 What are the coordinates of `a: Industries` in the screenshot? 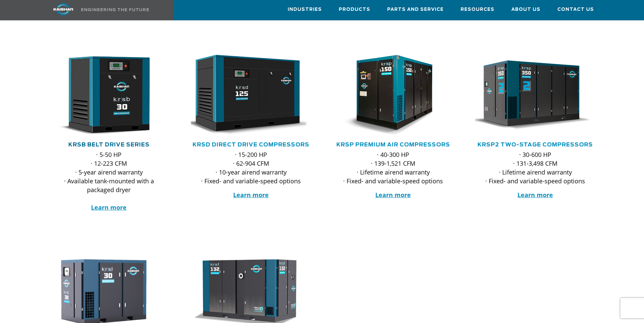 It's located at (305, 9).